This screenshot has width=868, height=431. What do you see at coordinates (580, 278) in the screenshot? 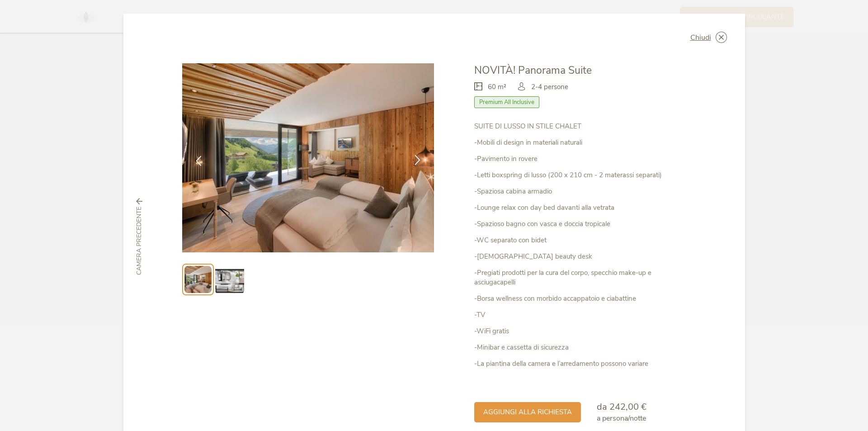
I see `p: -Pregiati prodotti per la cura del corpo, specchio make-up e asciugacapelli` at bounding box center [580, 278].